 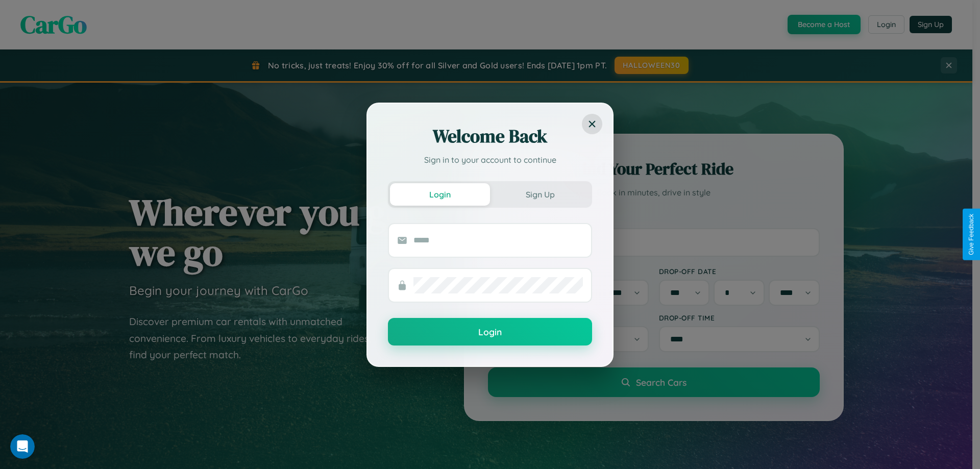 What do you see at coordinates (490, 160) in the screenshot?
I see `p: Sign in to your account to continue` at bounding box center [490, 160].